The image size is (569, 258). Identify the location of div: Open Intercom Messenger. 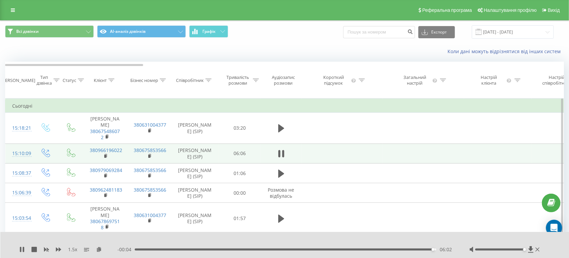
(554, 228).